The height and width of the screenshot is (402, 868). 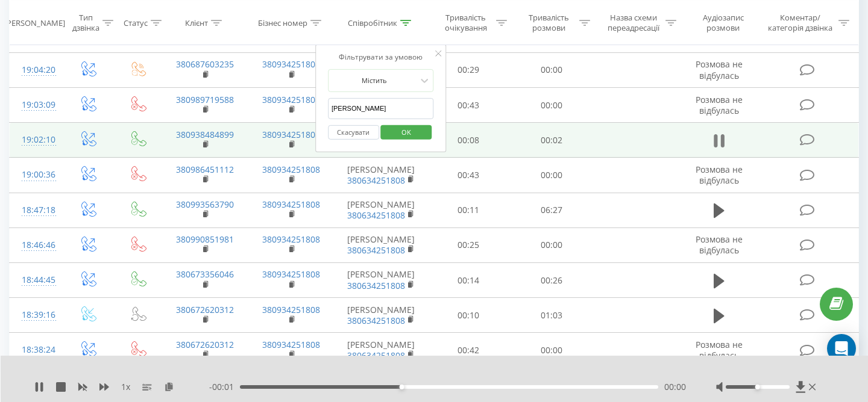 What do you see at coordinates (196, 22) in the screenshot?
I see `div: Клієнт` at bounding box center [196, 22].